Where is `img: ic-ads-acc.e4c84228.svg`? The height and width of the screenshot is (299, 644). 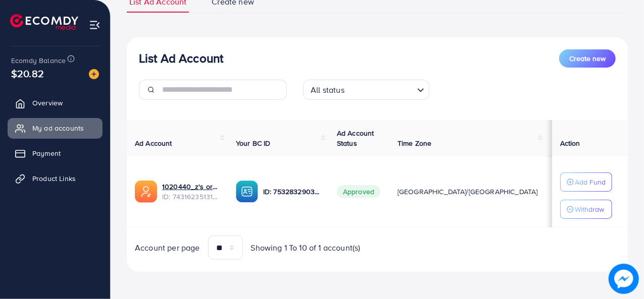 img: ic-ads-acc.e4c84228.svg is located at coordinates (146, 192).